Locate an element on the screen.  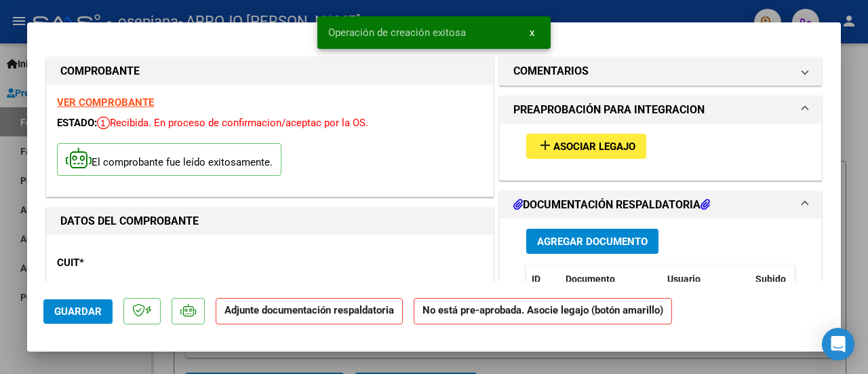
div: Open Intercom Messenger is located at coordinates (838, 344).